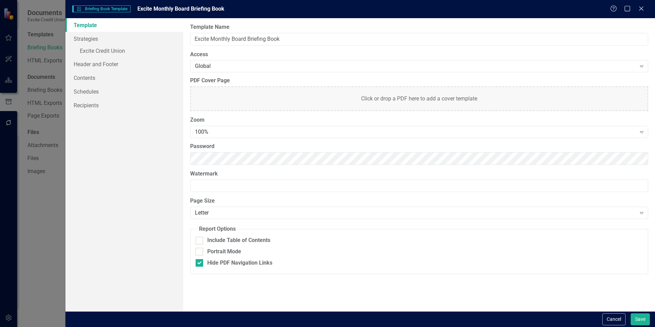 This screenshot has height=327, width=655. Describe the element at coordinates (124, 105) in the screenshot. I see `a: Recipients` at that location.